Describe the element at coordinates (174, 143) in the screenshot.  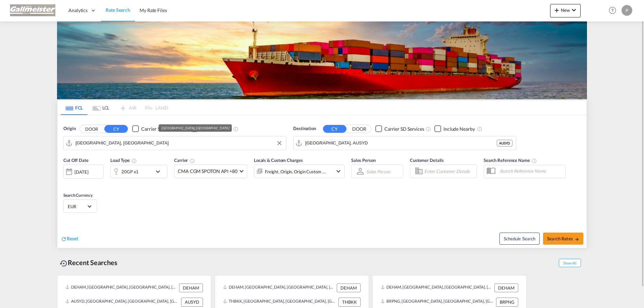
I see `md-input-container: Hamburg, DEHAM` at that location.